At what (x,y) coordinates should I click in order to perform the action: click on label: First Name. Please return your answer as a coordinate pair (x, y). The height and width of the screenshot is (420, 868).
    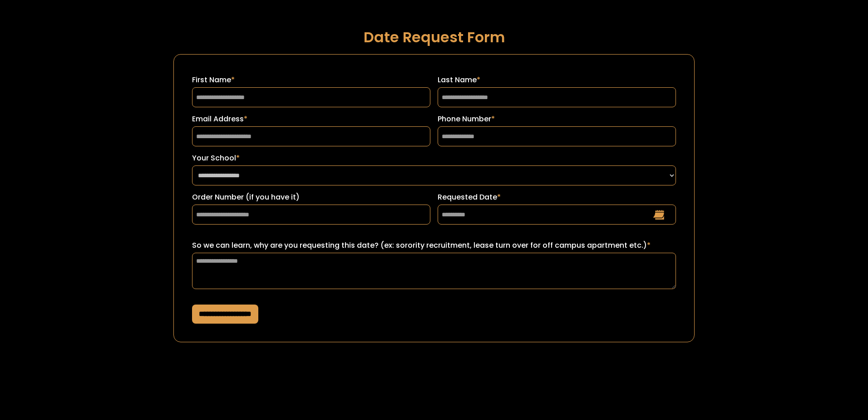
    Looking at the image, I should click on (311, 80).